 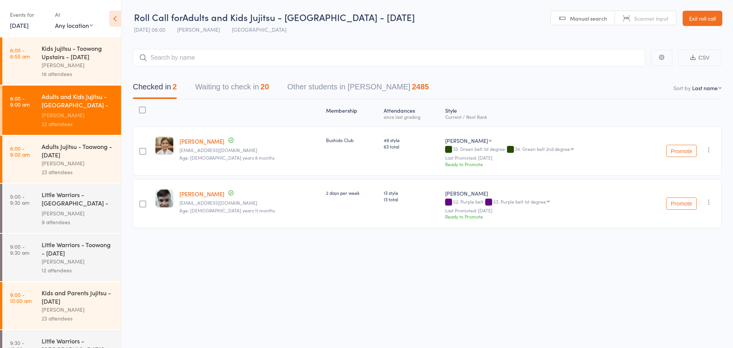 I want to click on span: 49 style, so click(x=412, y=140).